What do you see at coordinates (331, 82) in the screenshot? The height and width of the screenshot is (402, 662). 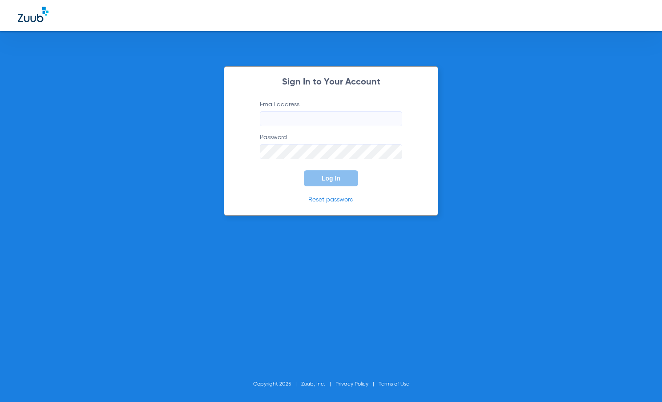 I see `h2: Sign In to Your Account` at bounding box center [331, 82].